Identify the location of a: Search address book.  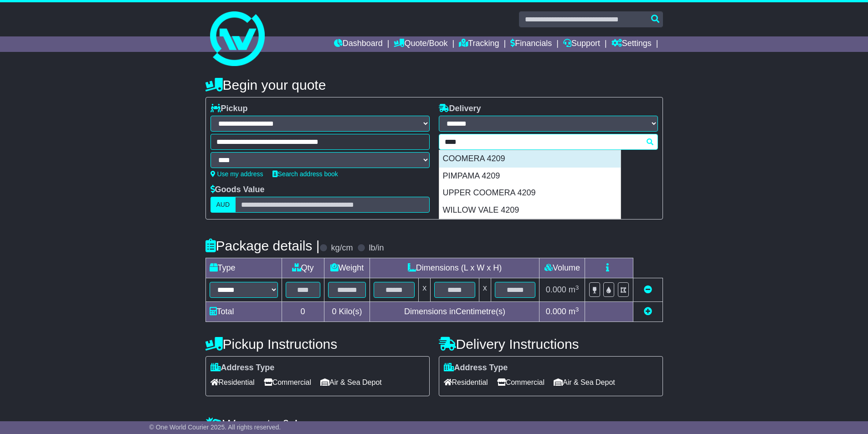
(305, 174).